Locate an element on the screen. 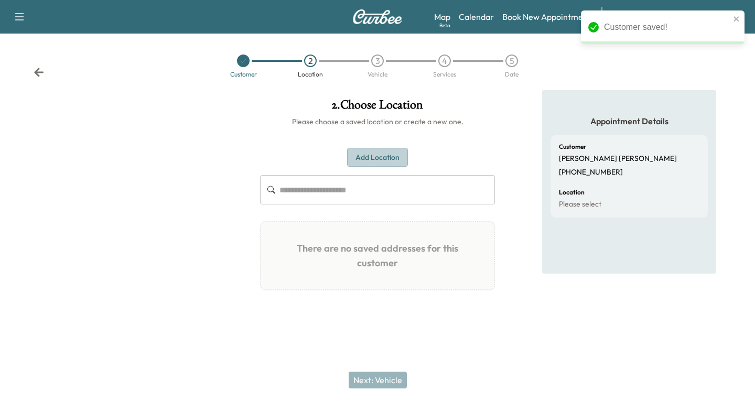 The height and width of the screenshot is (401, 755). h1: There are no saved addresses for this customer is located at coordinates (378, 256).